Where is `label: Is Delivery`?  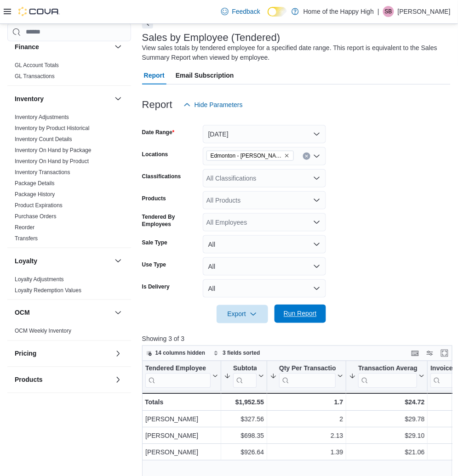 label: Is Delivery is located at coordinates (156, 287).